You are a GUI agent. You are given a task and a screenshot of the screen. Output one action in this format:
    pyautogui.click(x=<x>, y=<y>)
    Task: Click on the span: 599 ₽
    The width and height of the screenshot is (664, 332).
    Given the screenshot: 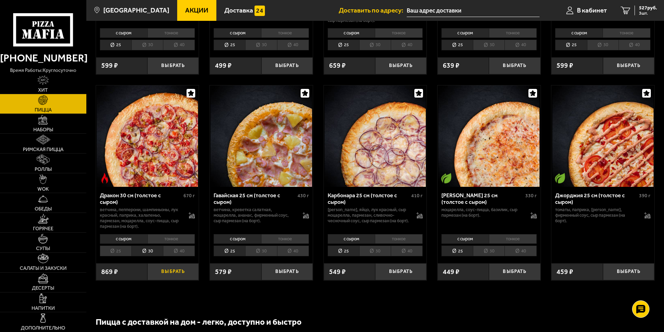 What is the action you would take?
    pyautogui.click(x=565, y=66)
    